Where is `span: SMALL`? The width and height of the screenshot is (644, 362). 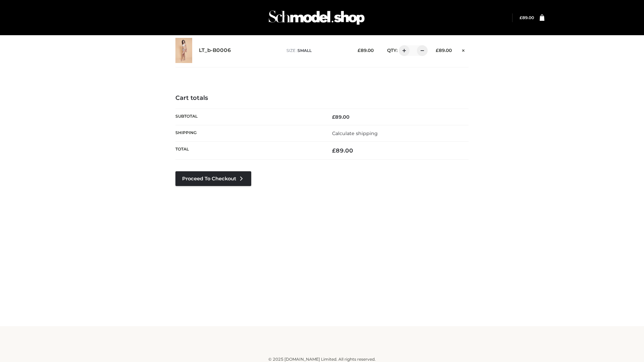 span: SMALL is located at coordinates (305, 50).